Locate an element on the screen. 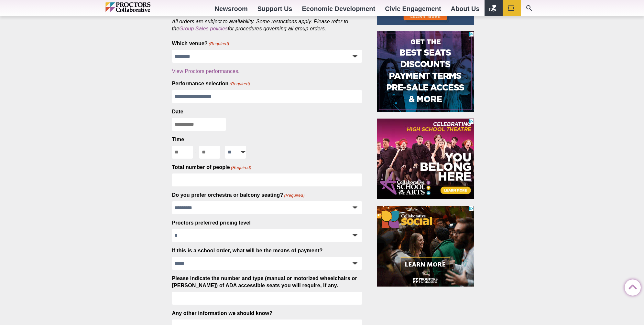 This screenshot has height=325, width=644. label: Total number of people is located at coordinates (212, 168).